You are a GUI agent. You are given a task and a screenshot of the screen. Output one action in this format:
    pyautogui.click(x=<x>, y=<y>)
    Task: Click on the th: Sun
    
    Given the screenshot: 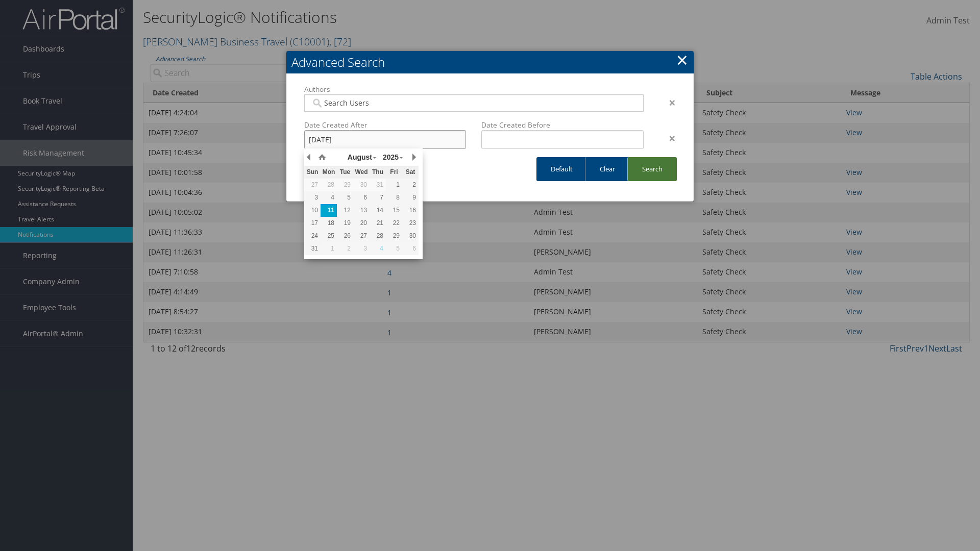 What is the action you would take?
    pyautogui.click(x=312, y=172)
    